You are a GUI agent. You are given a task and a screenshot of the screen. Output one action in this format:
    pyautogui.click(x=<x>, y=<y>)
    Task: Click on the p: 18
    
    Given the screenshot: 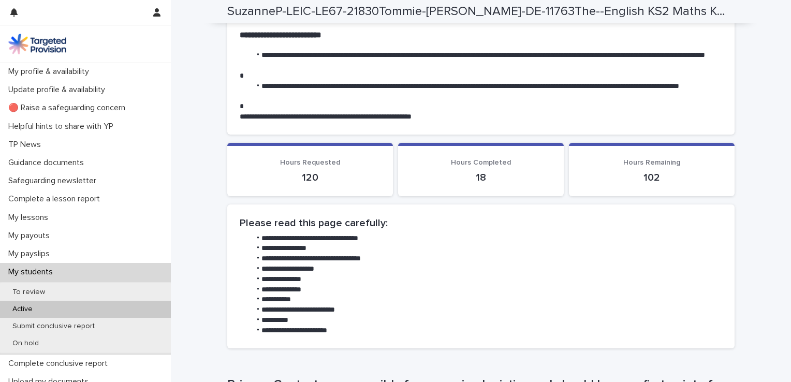 What is the action you would take?
    pyautogui.click(x=481, y=178)
    